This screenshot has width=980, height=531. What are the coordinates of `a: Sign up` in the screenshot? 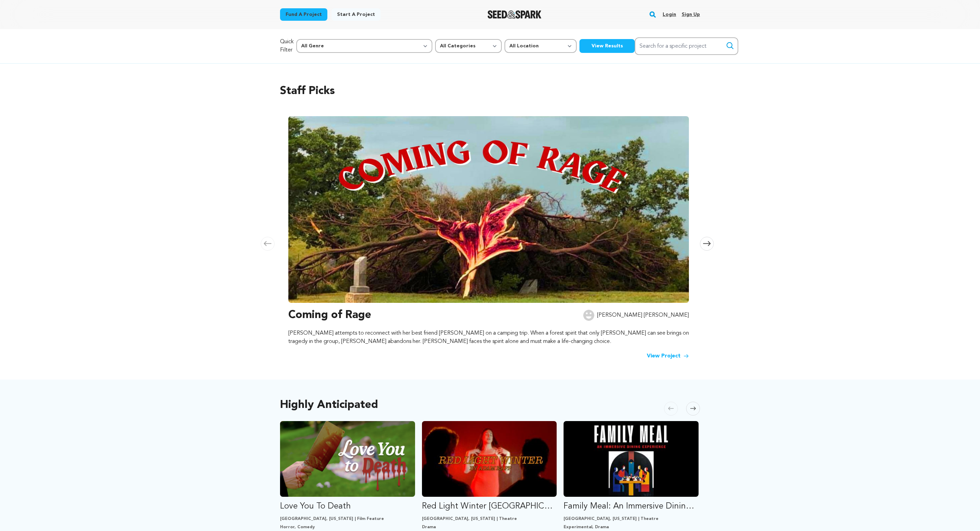 It's located at (690, 14).